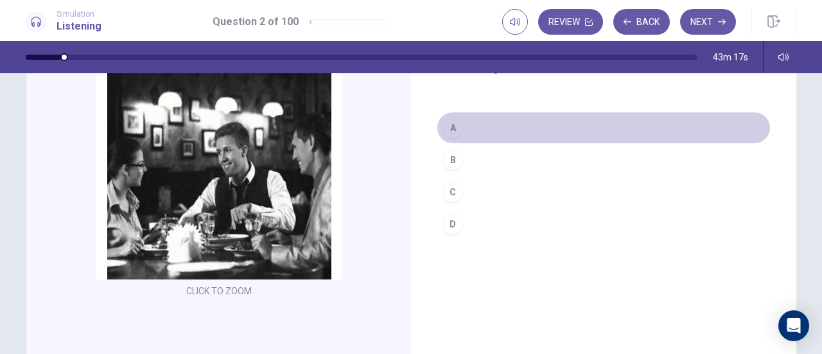 The height and width of the screenshot is (354, 822). I want to click on button: Review, so click(570, 22).